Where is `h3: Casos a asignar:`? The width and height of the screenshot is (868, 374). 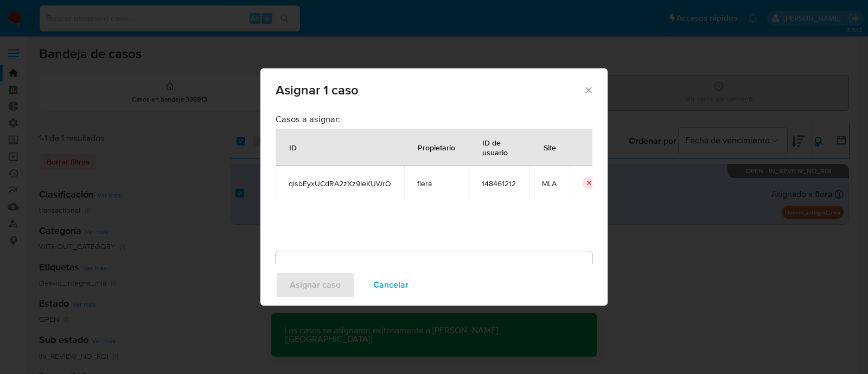 h3: Casos a asignar: is located at coordinates (434, 119).